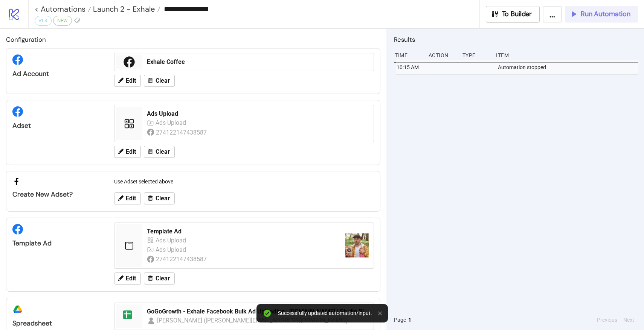 Image resolution: width=644 pixels, height=330 pixels. Describe the element at coordinates (357, 246) in the screenshot. I see `img: https://scontent-fra3-1.xx.fbcdn.net/v/t15.13418-10/428198484_231967310001222_8113646704397009808...` at that location.